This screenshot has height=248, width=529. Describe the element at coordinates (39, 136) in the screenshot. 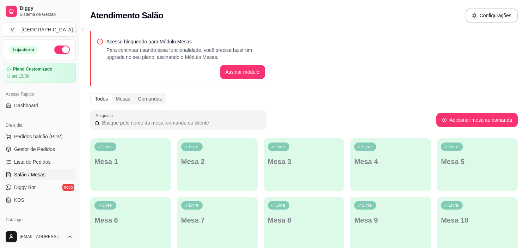

I see `button: Pedidos balcão (PDV)` at that location.